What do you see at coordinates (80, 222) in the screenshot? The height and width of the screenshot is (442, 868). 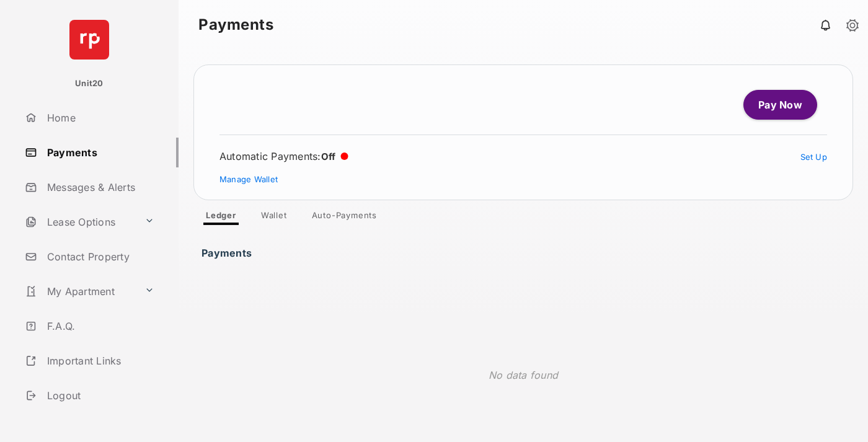 I see `a: Lease Options` at bounding box center [80, 222].